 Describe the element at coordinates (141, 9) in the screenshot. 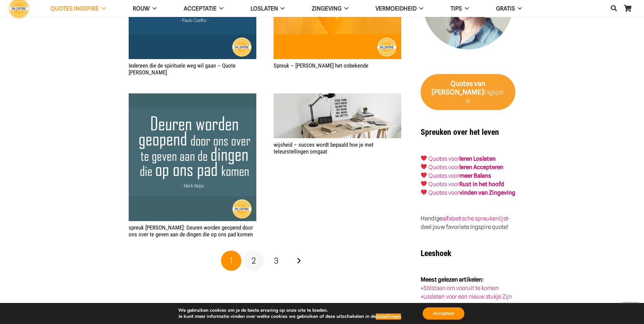

I see `span: ROUW` at that location.